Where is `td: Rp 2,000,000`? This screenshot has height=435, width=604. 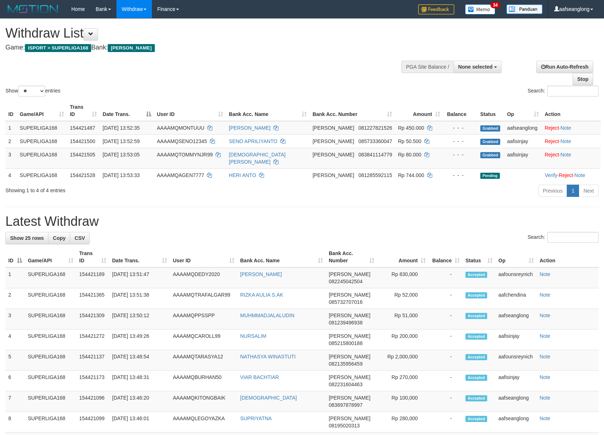
td: Rp 2,000,000 is located at coordinates (403, 360).